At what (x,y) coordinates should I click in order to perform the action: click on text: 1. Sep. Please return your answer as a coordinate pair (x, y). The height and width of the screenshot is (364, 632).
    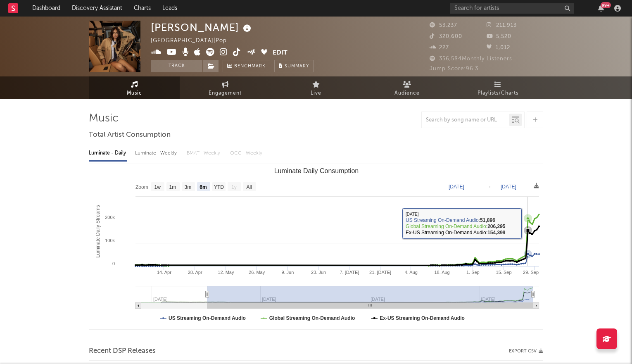
    Looking at the image, I should click on (473, 272).